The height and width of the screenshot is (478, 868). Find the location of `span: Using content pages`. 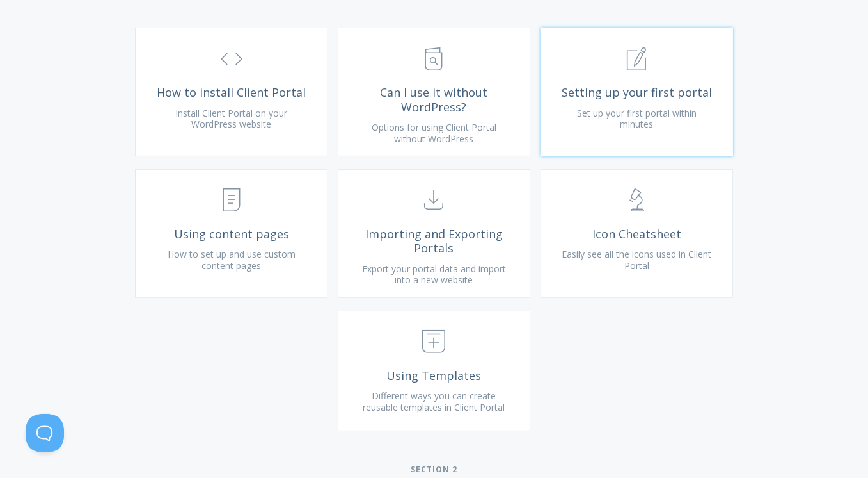

span: Using content pages is located at coordinates (231, 234).